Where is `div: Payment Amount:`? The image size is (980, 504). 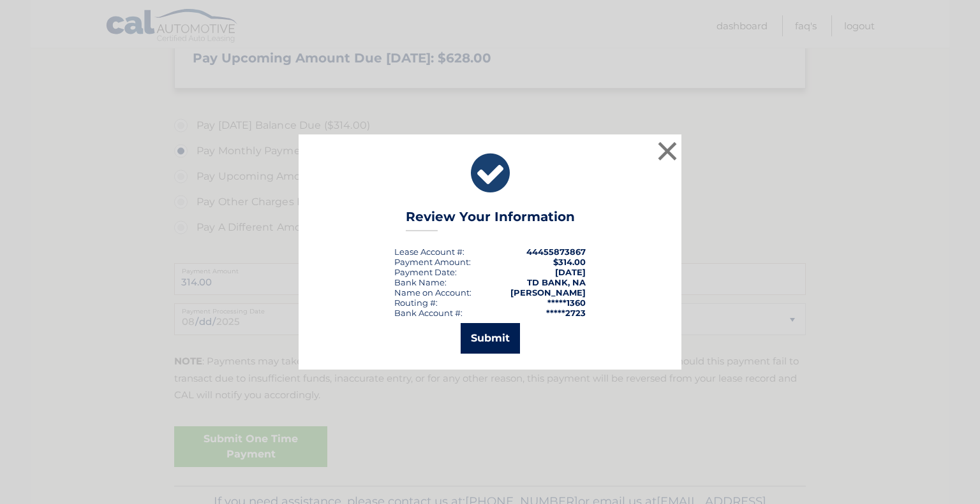
div: Payment Amount: is located at coordinates (432, 262).